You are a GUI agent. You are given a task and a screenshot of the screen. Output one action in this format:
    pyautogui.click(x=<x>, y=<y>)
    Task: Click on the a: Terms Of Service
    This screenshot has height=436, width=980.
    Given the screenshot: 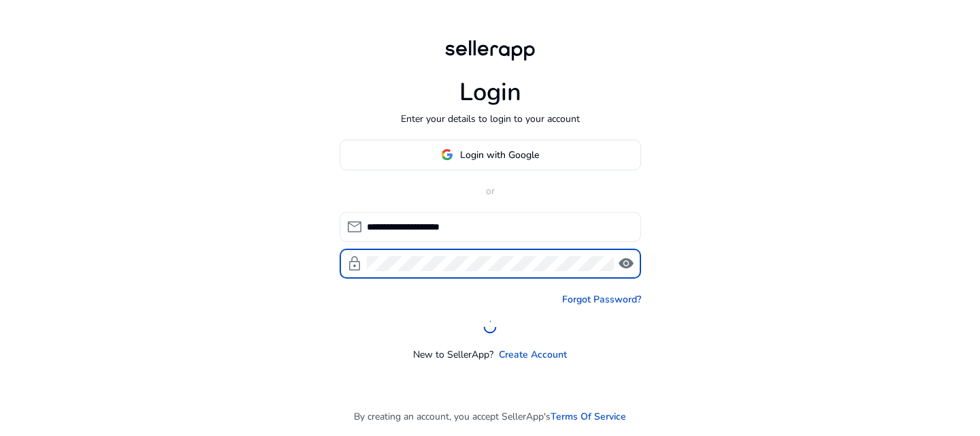 What is the action you would take?
    pyautogui.click(x=588, y=416)
    